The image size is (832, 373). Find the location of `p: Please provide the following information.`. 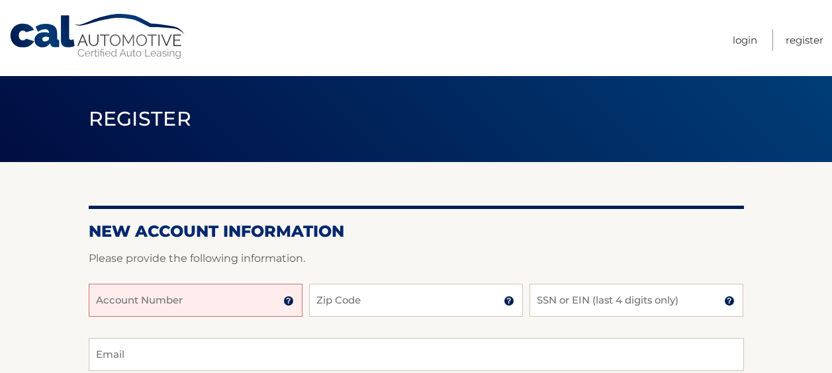

p: Please provide the following information. is located at coordinates (416, 259).